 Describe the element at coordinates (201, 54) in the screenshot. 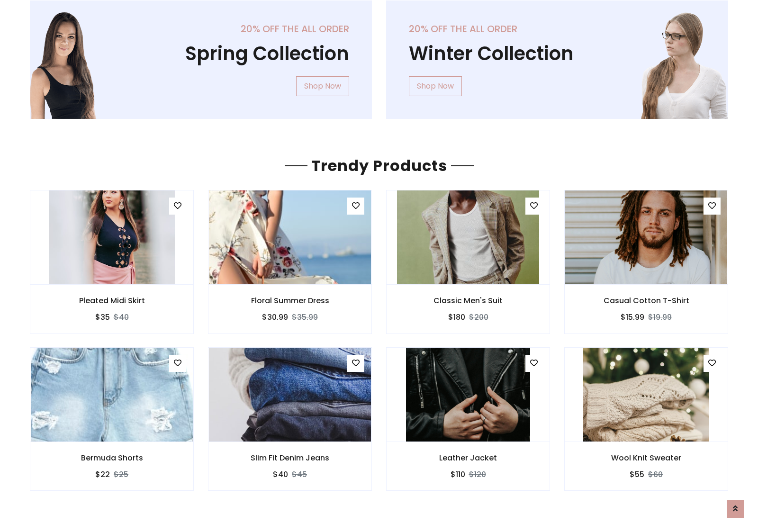

I see `h1: Spring Collection` at that location.